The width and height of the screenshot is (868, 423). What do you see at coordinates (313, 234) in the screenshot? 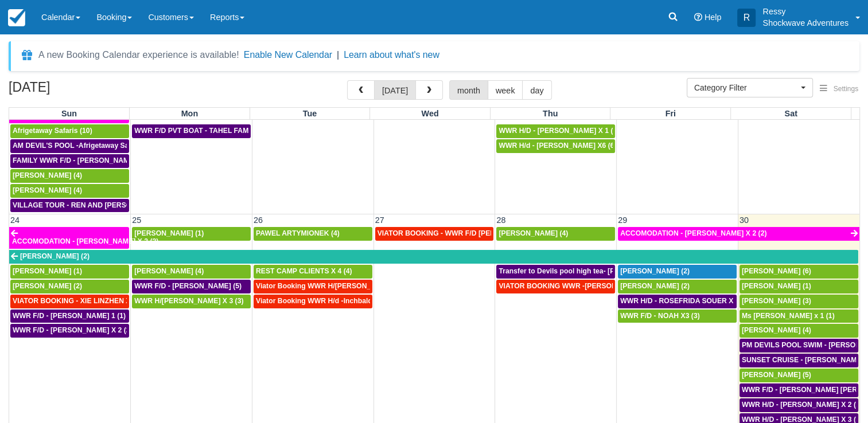
I see `a: PAWEL ARTYMIONEK (4)` at bounding box center [313, 234].